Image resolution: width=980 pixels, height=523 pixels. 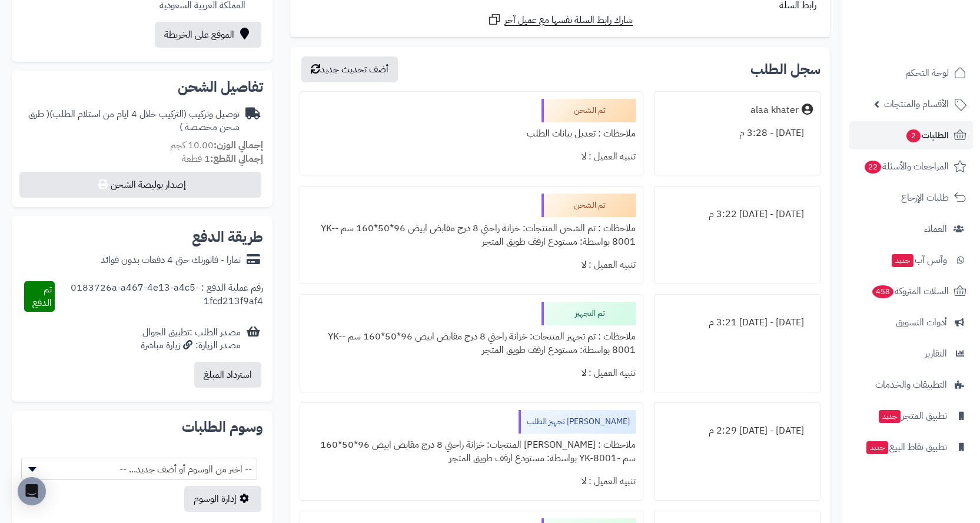 I want to click on a: تطبيق نقاط البيعجديد, so click(x=911, y=448).